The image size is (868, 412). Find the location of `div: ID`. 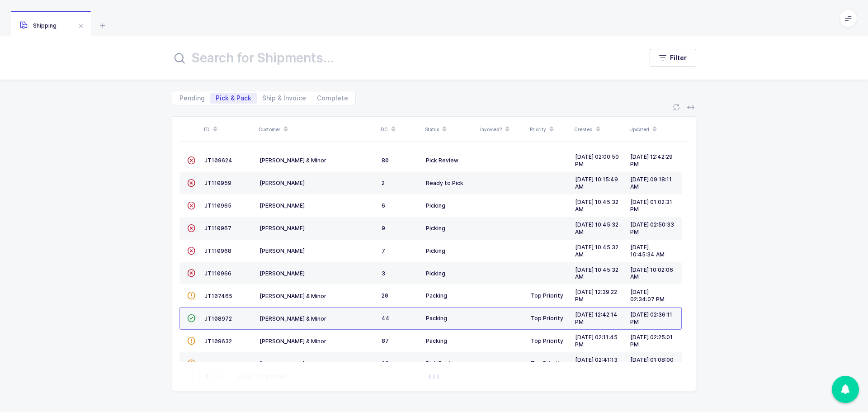

div: ID is located at coordinates (229, 129).